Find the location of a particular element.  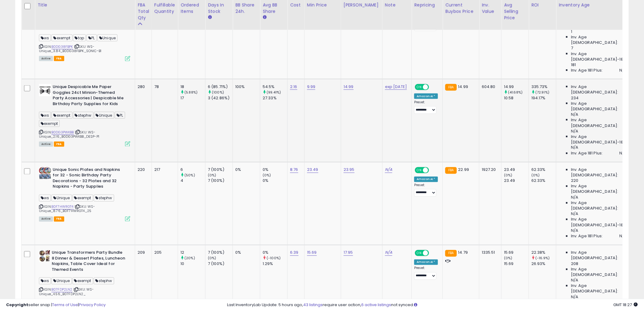

small: (-16.9%) is located at coordinates (543, 258).